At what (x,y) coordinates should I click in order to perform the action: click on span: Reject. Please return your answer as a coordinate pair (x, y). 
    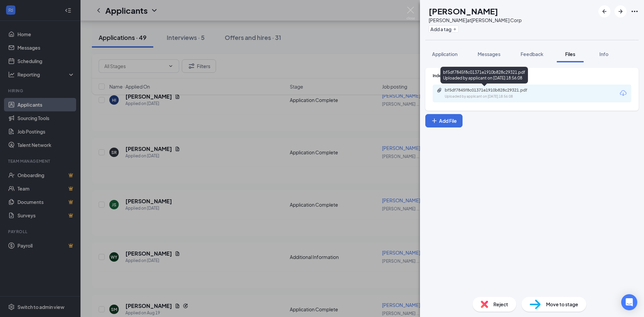
    Looking at the image, I should click on (501, 304).